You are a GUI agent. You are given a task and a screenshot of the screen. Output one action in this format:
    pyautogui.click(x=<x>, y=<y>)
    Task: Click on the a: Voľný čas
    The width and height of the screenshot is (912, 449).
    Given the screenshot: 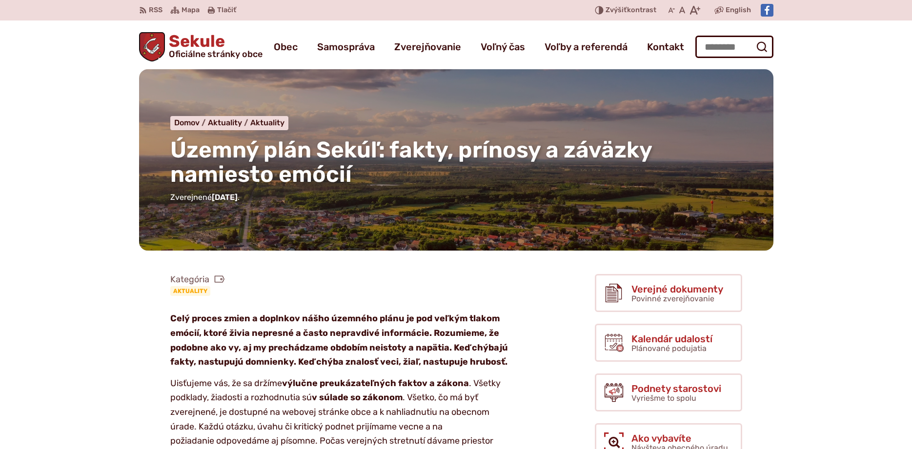 What is the action you would take?
    pyautogui.click(x=503, y=47)
    